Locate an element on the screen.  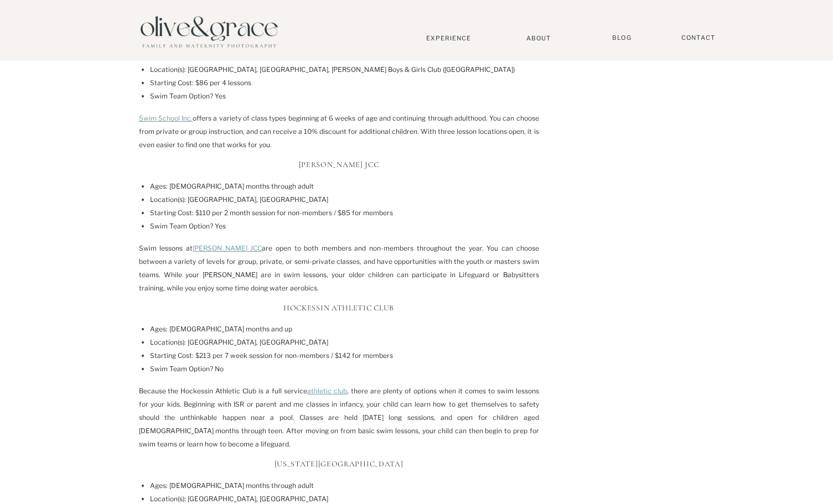
p: Swim lessons at are open to both members and non-members throughout the year. You can choose betw... is located at coordinates (339, 268).